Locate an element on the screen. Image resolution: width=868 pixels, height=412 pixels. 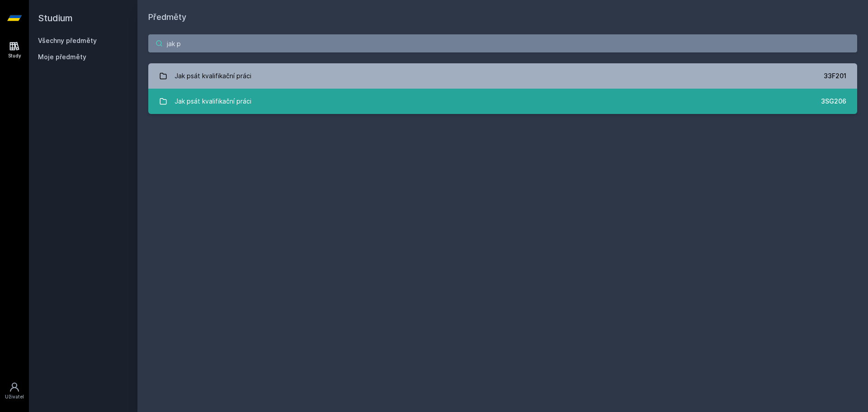
input: Název nebo ident předmětu… is located at coordinates (503, 43).